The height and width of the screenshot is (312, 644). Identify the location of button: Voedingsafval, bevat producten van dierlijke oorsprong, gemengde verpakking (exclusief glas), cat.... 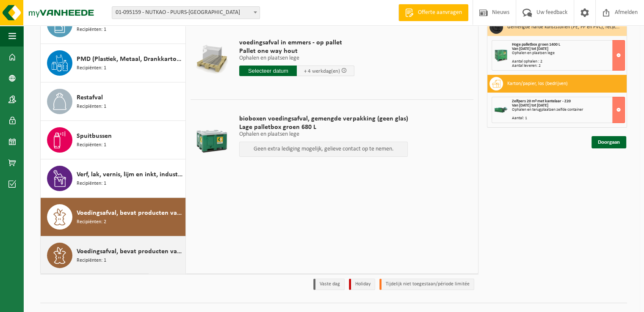
(113, 217).